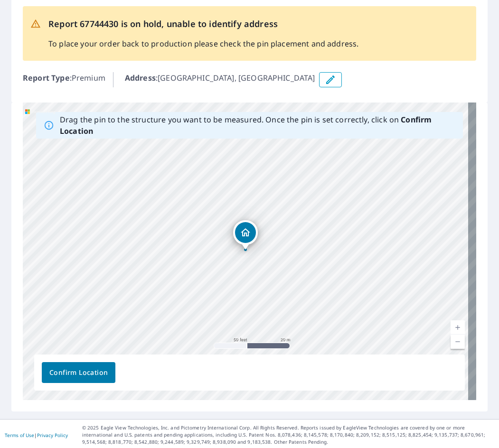 This screenshot has height=448, width=499. I want to click on a: Privacy Policy, so click(52, 435).